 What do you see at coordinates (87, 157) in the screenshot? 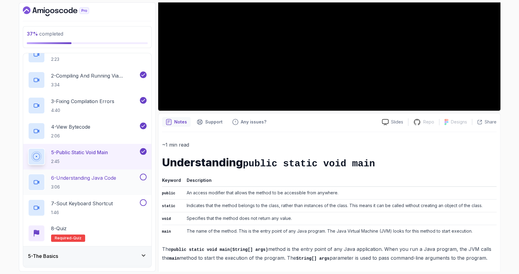
I see `button: 5-Public Static Void Main2:45` at bounding box center [87, 157].